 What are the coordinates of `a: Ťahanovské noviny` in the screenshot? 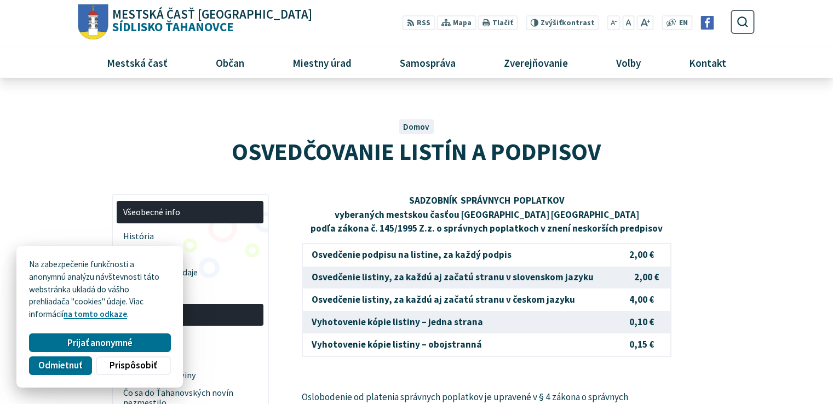 It's located at (190, 375).